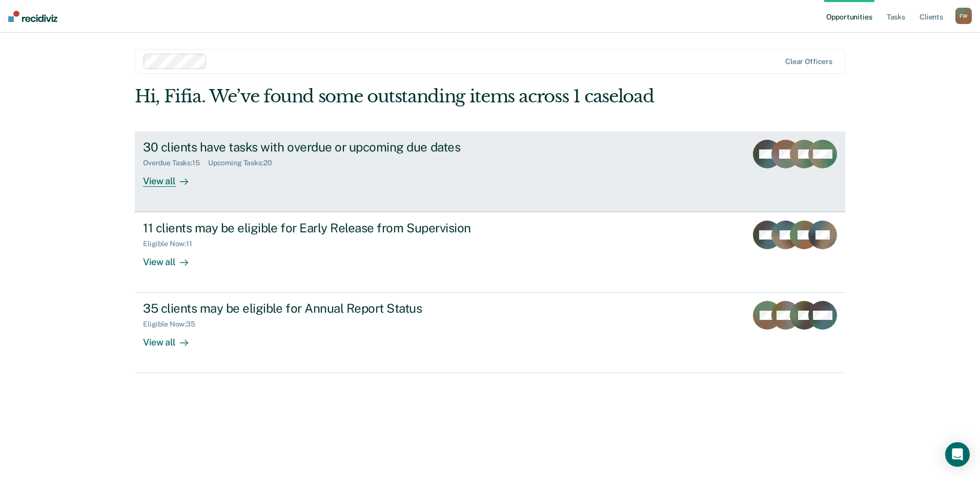 This screenshot has height=477, width=980. What do you see at coordinates (175, 163) in the screenshot?
I see `div: Overdue Tasks : 15` at bounding box center [175, 163].